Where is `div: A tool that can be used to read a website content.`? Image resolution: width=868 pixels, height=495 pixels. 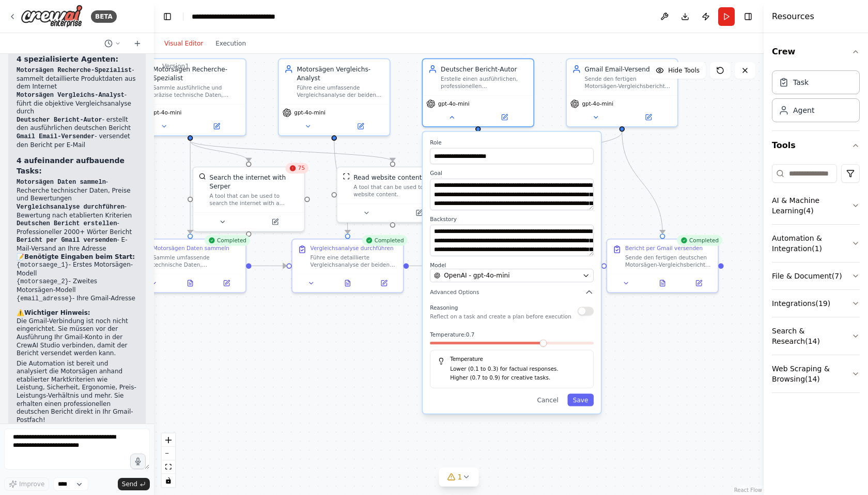
div: A tool that can be used to read a website content. is located at coordinates (398, 191).